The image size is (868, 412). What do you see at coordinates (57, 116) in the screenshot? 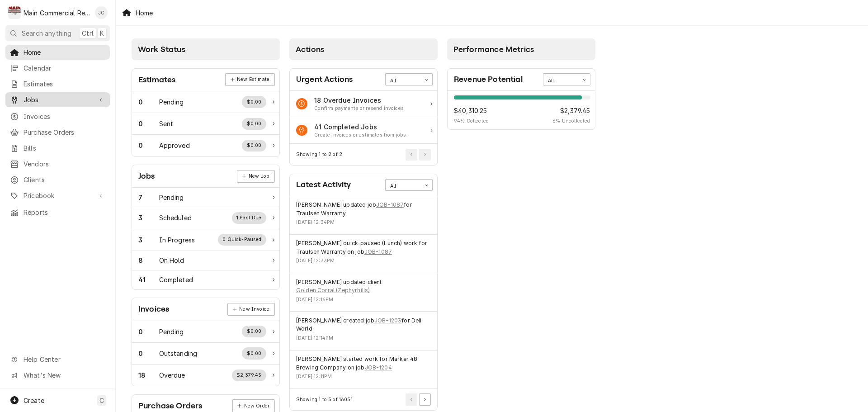
I see `a: Invoices` at bounding box center [57, 116].